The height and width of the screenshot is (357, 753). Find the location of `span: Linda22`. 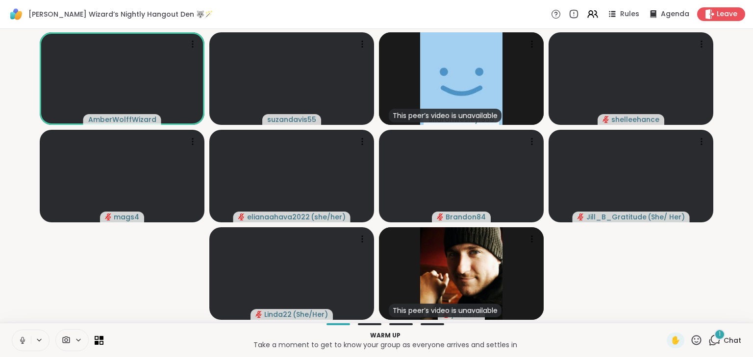

span: Linda22 is located at coordinates (278, 315).